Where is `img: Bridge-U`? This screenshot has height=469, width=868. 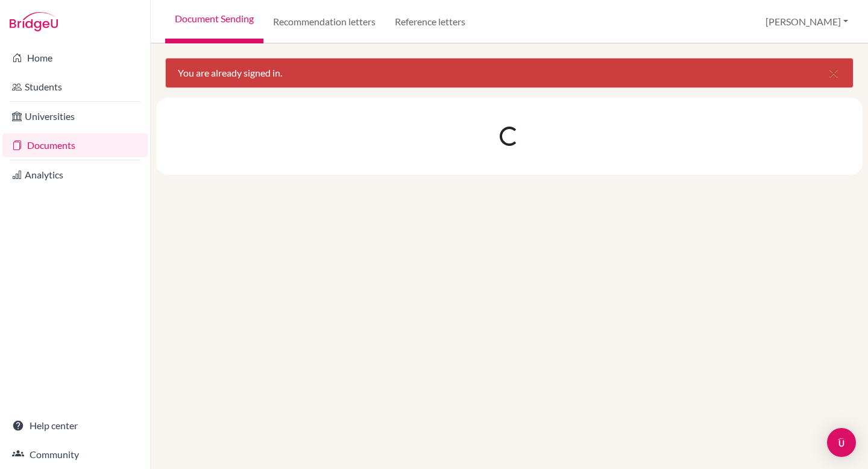 img: Bridge-U is located at coordinates (34, 22).